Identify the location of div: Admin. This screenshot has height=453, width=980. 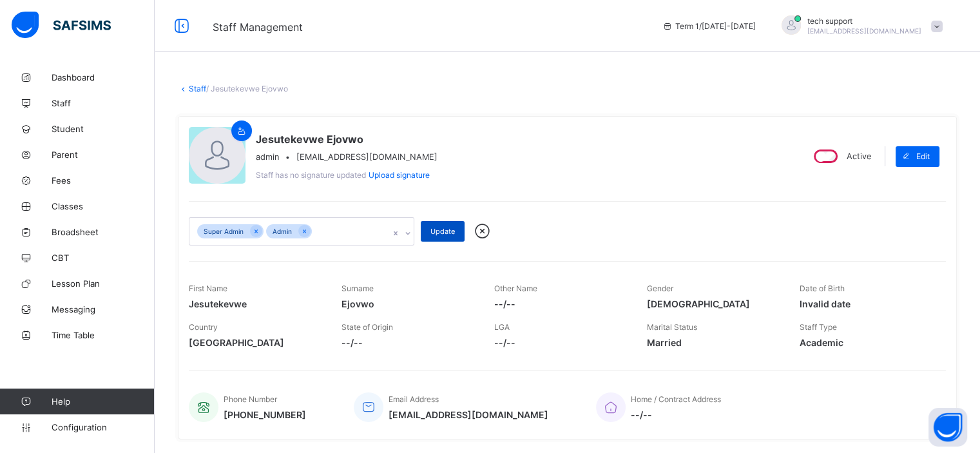
(282, 231).